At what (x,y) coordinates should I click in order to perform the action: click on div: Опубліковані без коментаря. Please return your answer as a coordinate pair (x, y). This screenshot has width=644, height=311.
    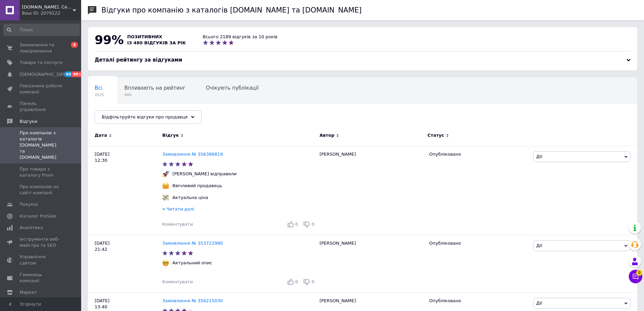
    Looking at the image, I should click on (132, 116).